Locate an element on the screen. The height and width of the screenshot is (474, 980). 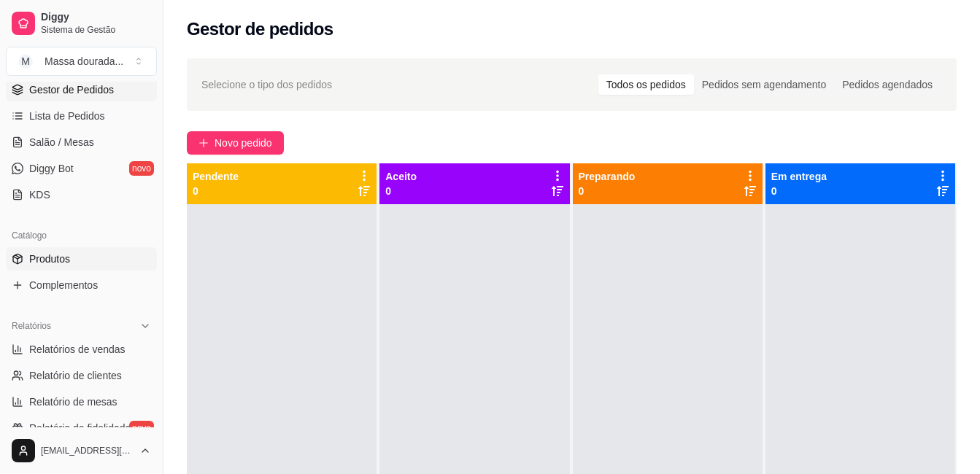
span: Relatórios de vendas is located at coordinates (78, 349).